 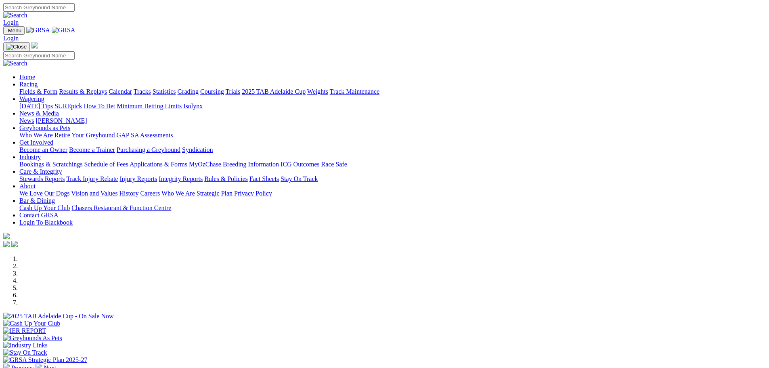 What do you see at coordinates (38, 91) in the screenshot?
I see `a: Fields & Form` at bounding box center [38, 91].